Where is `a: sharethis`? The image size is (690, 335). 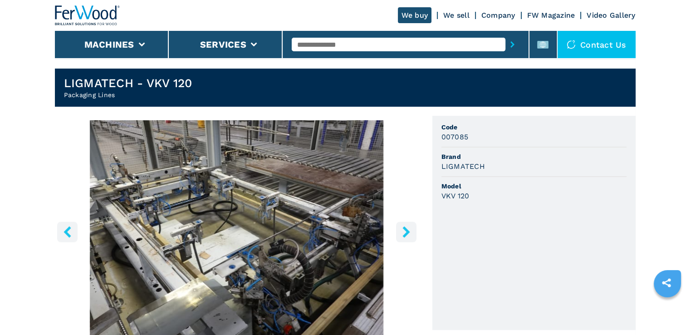
a: sharethis is located at coordinates (666, 283).